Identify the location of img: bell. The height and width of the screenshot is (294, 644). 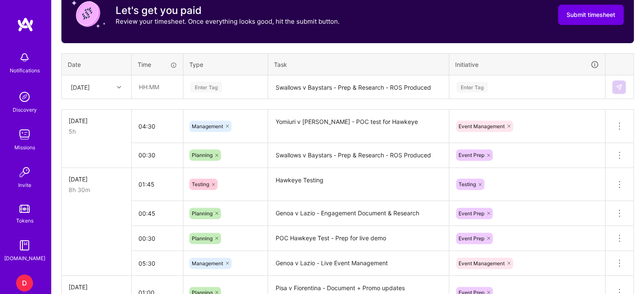
(24, 57).